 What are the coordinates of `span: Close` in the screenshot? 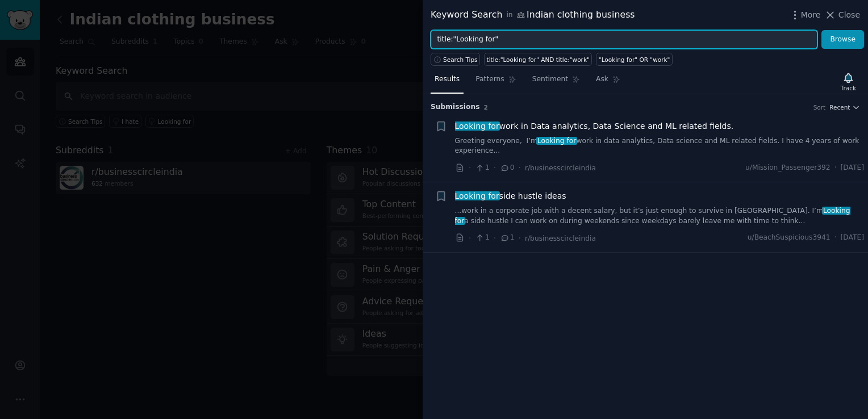 It's located at (849, 15).